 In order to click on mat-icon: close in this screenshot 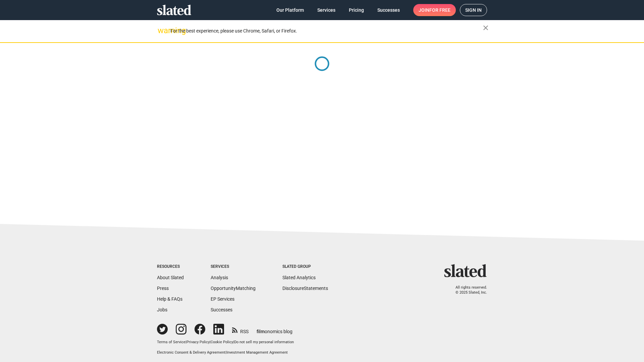, I will do `click(485, 28)`.